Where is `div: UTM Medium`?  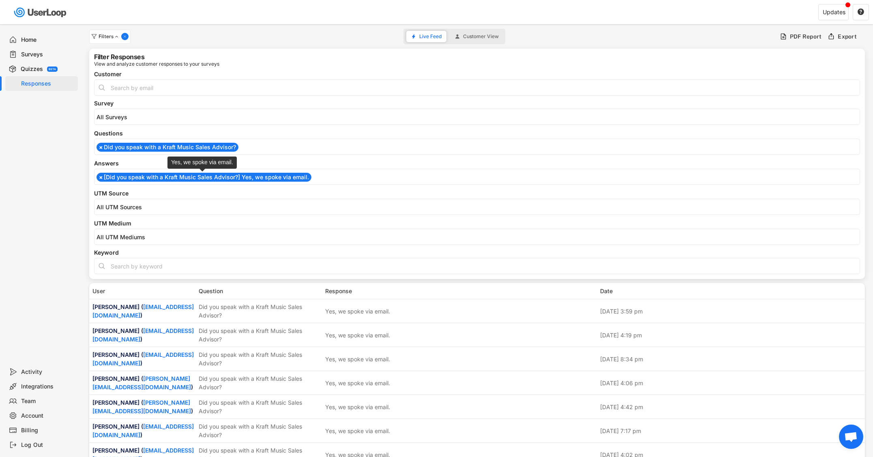 div: UTM Medium is located at coordinates (477, 224).